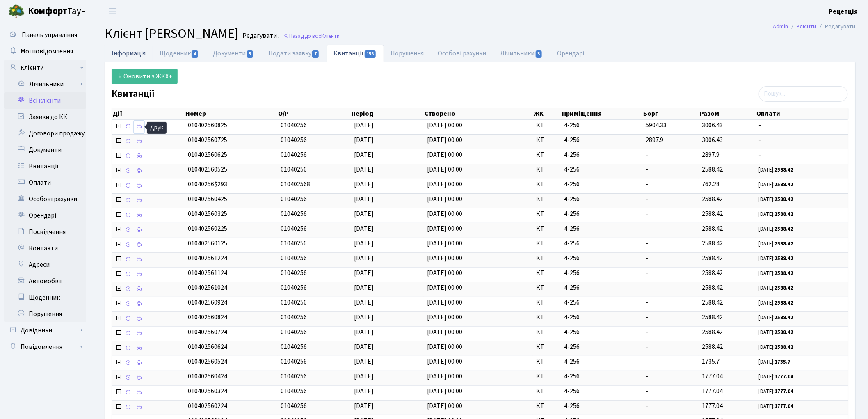 This screenshot has width=868, height=419. What do you see at coordinates (539, 54) in the screenshot?
I see `span: 3` at bounding box center [539, 54].